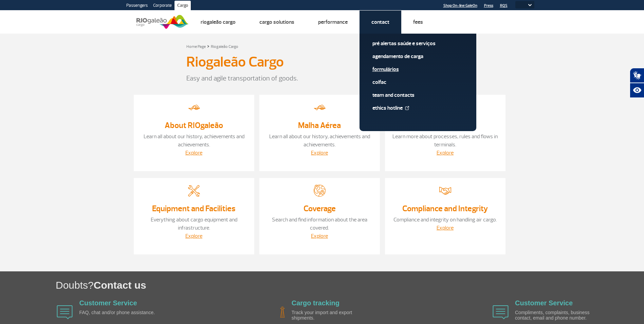  Describe the element at coordinates (235, 62) in the screenshot. I see `h3: Riogaleão Cargo` at that location.